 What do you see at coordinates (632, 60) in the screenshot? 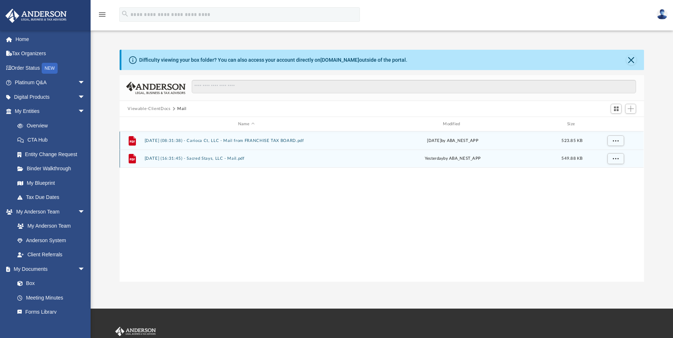
I see `button: Close` at bounding box center [632, 60].